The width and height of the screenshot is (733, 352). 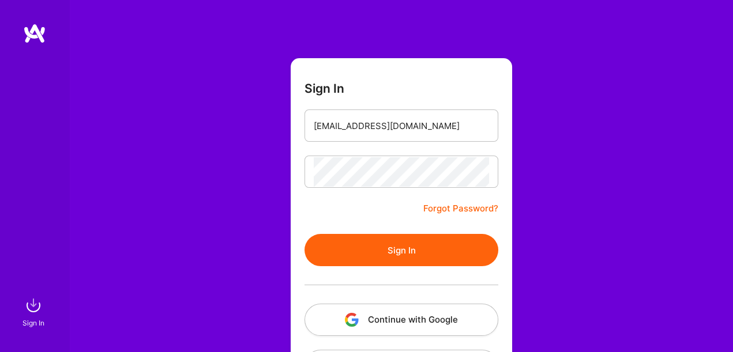 I want to click on a: sign inSign In, so click(x=35, y=311).